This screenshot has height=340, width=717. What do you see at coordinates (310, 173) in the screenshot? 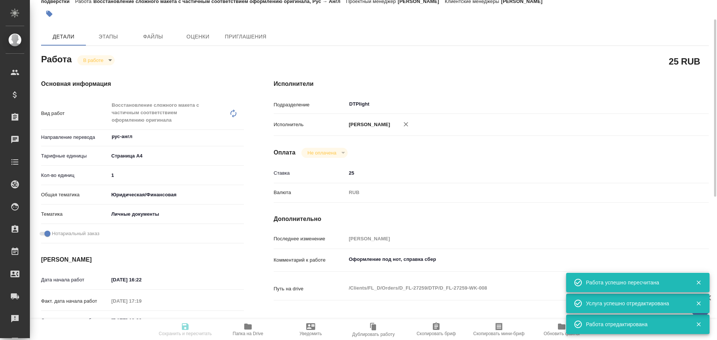
I see `p: Ставка` at bounding box center [310, 173].